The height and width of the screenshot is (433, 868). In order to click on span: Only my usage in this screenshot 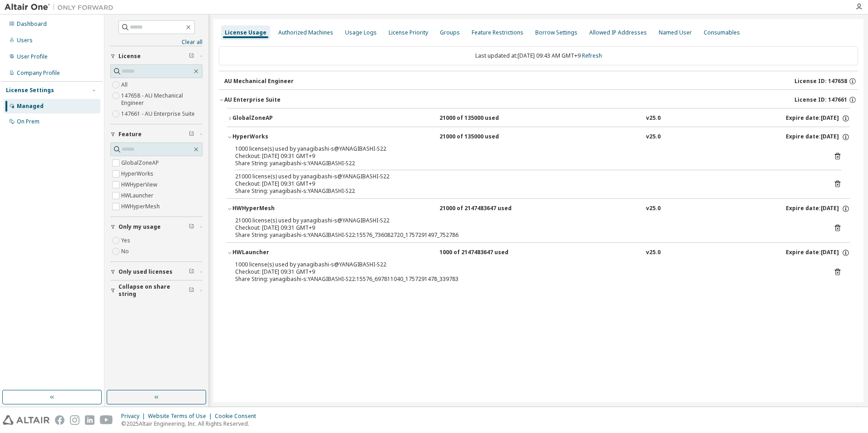, I will do `click(139, 227)`.